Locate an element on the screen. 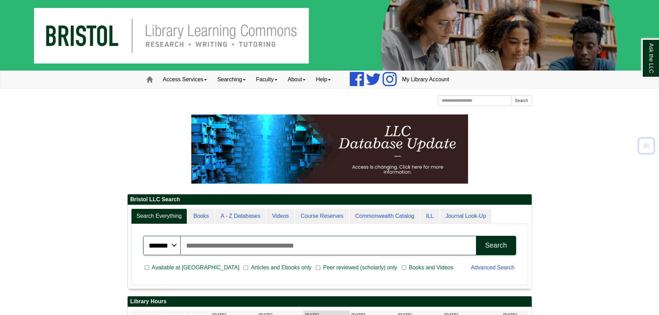  h2: Bristol LLC Search is located at coordinates (330, 200).